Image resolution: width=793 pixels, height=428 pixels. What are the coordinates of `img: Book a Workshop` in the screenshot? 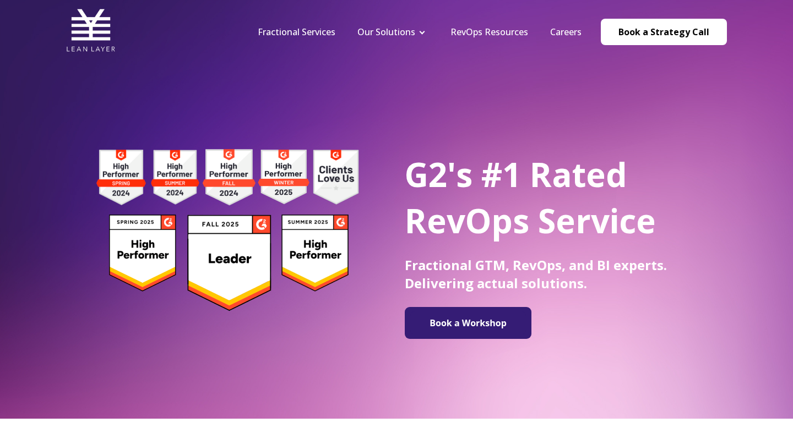 It's located at (468, 323).